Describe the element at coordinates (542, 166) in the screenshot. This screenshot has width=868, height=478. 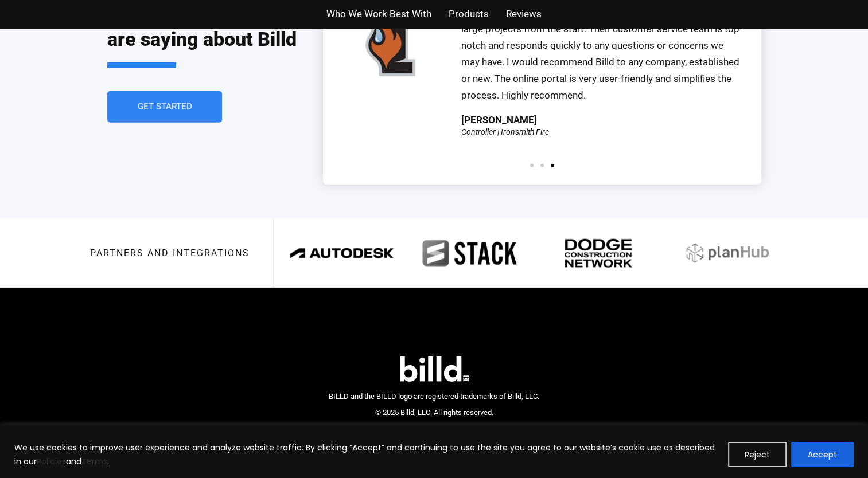
I see `span: Go to slide 2` at that location.